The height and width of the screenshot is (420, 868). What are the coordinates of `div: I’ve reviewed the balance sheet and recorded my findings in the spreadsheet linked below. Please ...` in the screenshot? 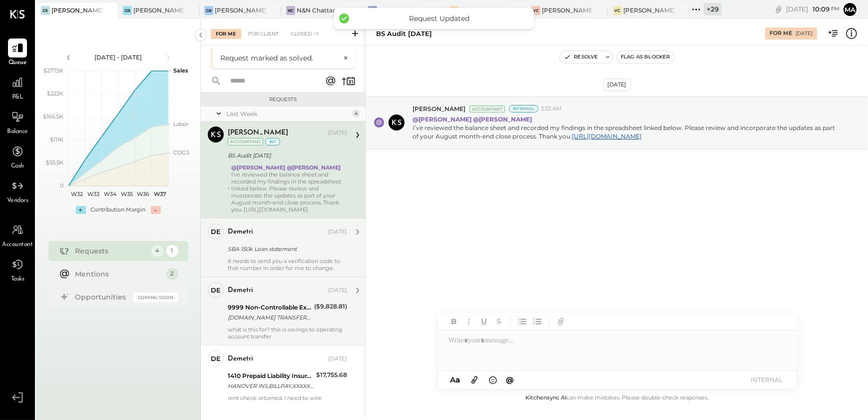 It's located at (289, 192).